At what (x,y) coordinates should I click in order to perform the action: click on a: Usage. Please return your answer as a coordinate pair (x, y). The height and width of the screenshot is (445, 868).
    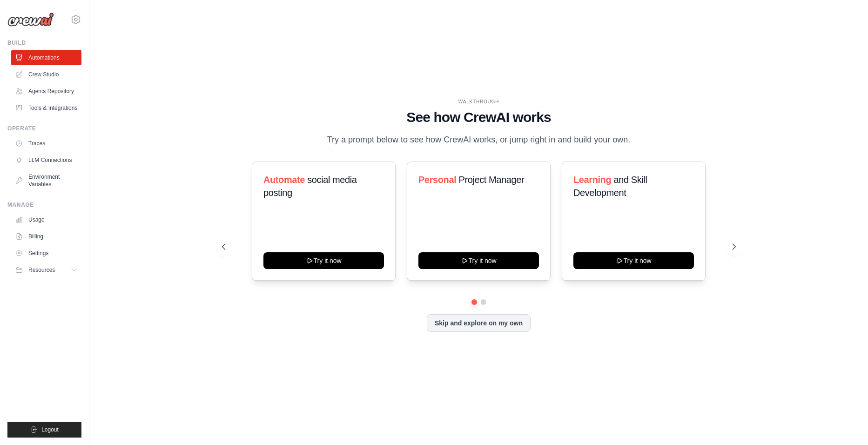
    Looking at the image, I should click on (46, 219).